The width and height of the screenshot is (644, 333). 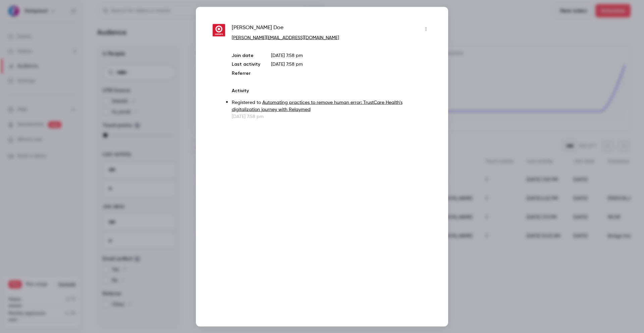 What do you see at coordinates (246, 64) in the screenshot?
I see `p: Last activity` at bounding box center [246, 64].